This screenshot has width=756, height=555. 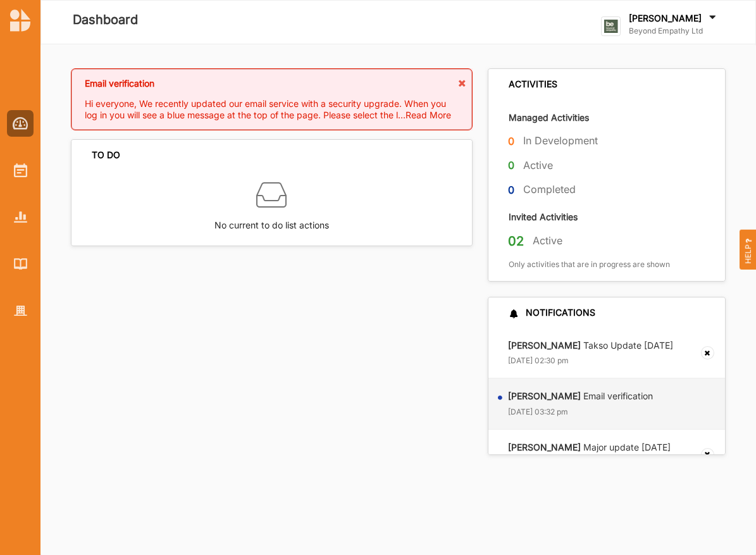 What do you see at coordinates (271, 195) in the screenshot?
I see `img: box` at bounding box center [271, 195].